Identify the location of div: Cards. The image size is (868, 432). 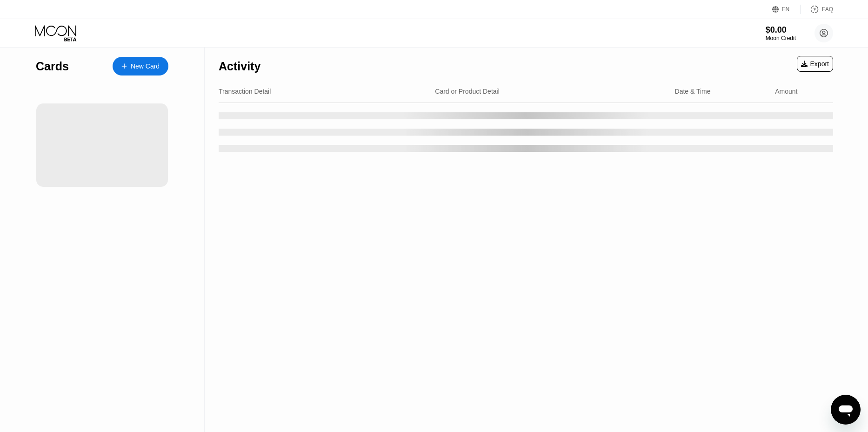
(52, 66).